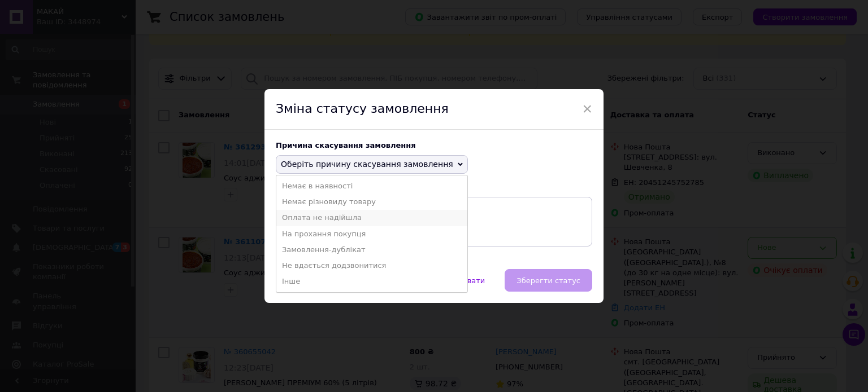  Describe the element at coordinates (367, 164) in the screenshot. I see `span: Оберіть причину скасування замовлення` at that location.